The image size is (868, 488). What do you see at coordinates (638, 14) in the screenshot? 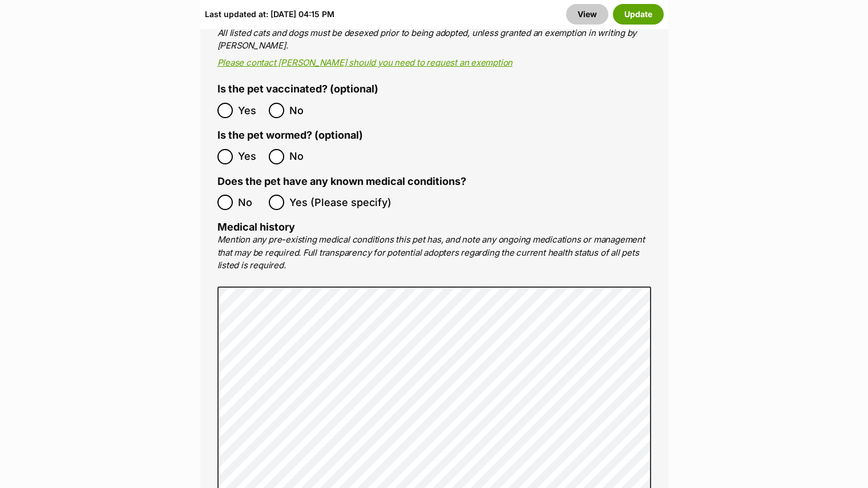
I see `button: Update` at bounding box center [638, 14].